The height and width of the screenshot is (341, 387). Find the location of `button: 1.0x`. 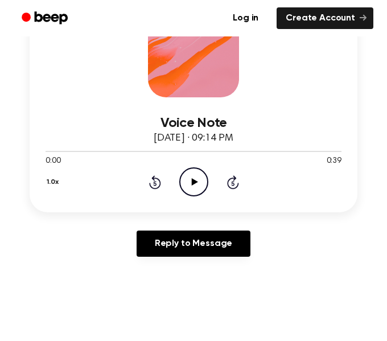

button: 1.0x is located at coordinates (54, 182).